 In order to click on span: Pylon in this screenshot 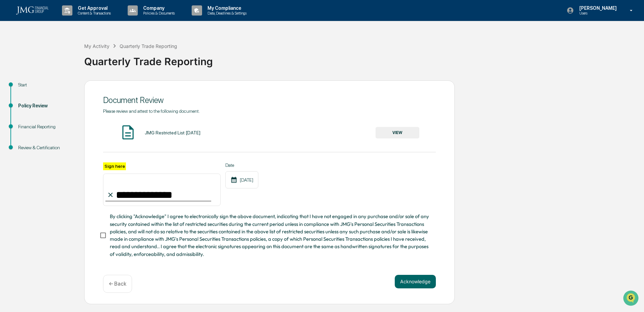, I will do `click(74, 117)`.